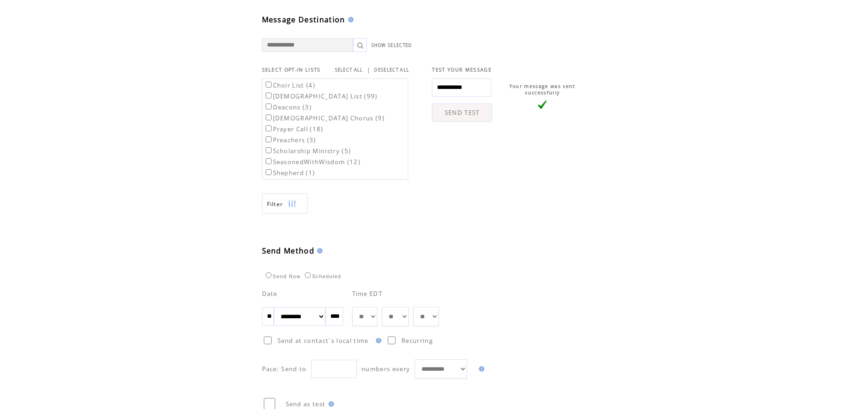 The image size is (868, 409). I want to click on label: Deacons (3), so click(288, 107).